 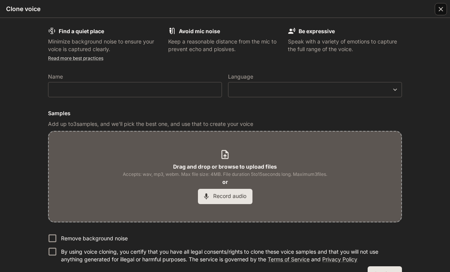 I want to click on a: Read more best practices, so click(x=76, y=58).